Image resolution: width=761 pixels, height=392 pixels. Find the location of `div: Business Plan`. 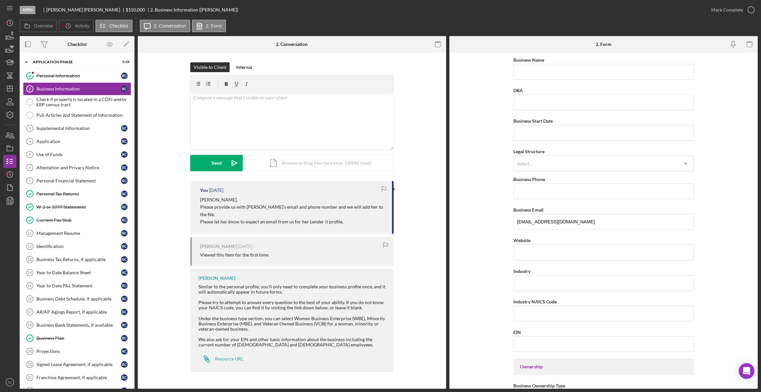

div: Business Plan is located at coordinates (79, 338).